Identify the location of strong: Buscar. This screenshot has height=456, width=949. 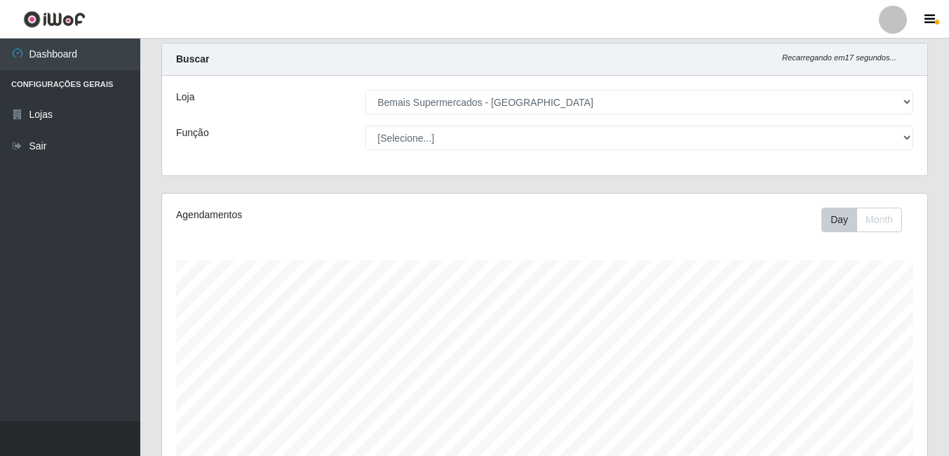
(192, 59).